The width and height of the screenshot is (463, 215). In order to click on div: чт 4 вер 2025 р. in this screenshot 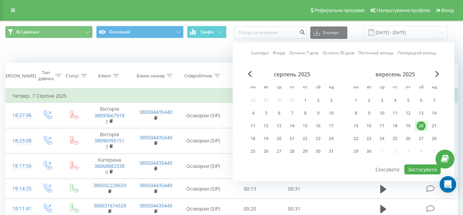, I will do `click(395, 100)`.